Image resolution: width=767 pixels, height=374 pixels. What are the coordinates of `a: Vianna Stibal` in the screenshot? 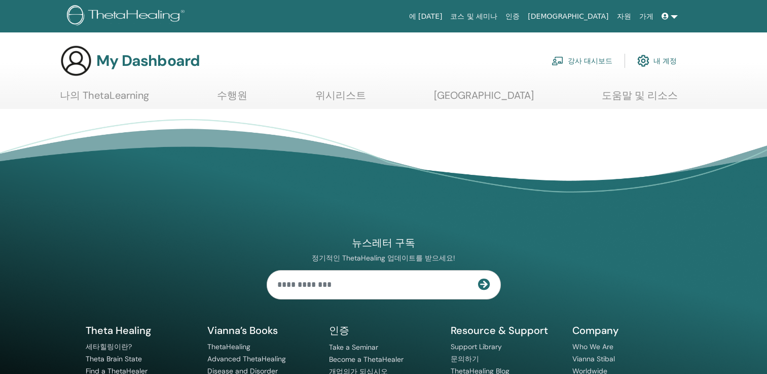 It's located at (594, 359).